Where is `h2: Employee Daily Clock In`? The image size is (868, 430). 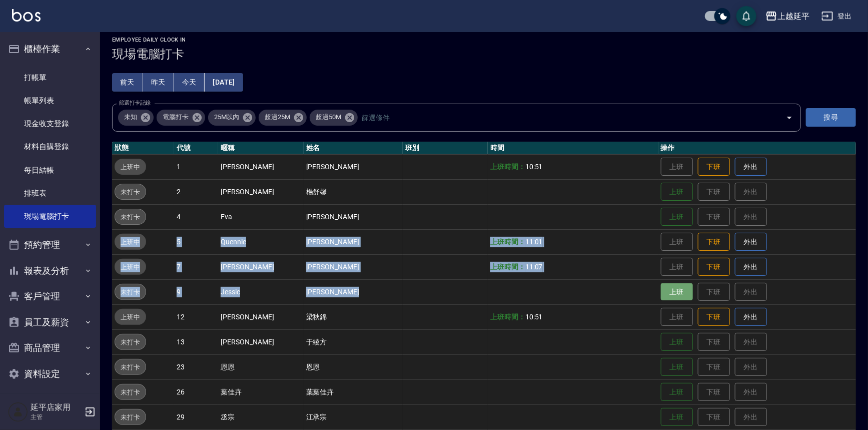
h2: Employee Daily Clock In is located at coordinates (484, 39).